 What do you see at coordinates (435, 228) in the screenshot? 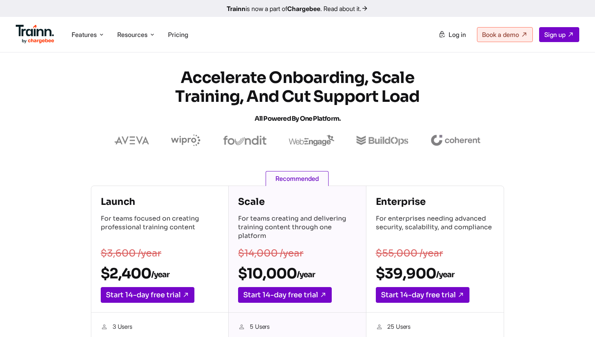
I see `p: For enterprises needing advanced security, scalability, and compliance` at bounding box center [435, 228].